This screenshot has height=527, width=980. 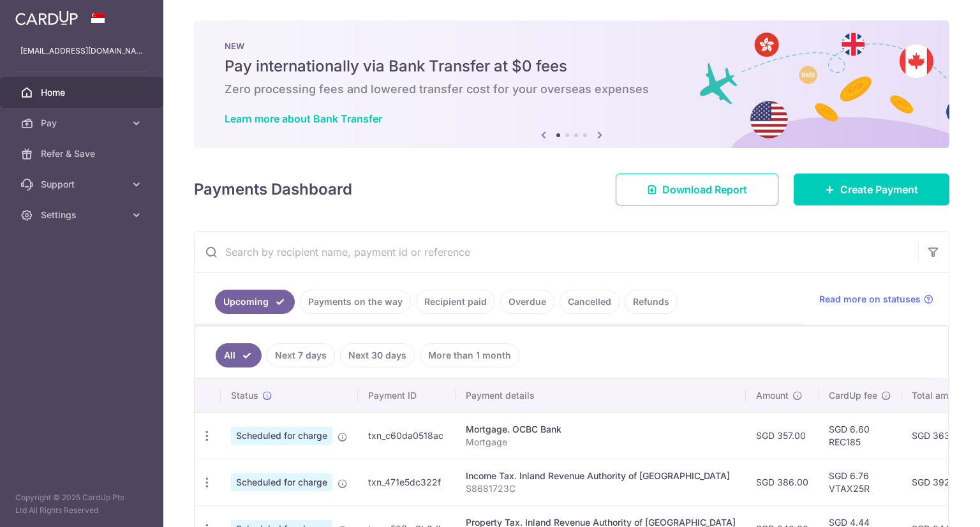 I want to click on span: Home, so click(x=83, y=93).